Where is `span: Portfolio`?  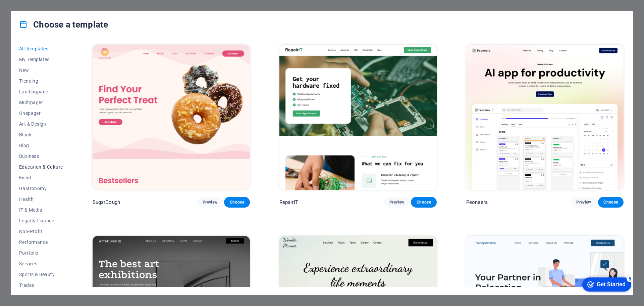
span: Portfolio is located at coordinates (41, 253).